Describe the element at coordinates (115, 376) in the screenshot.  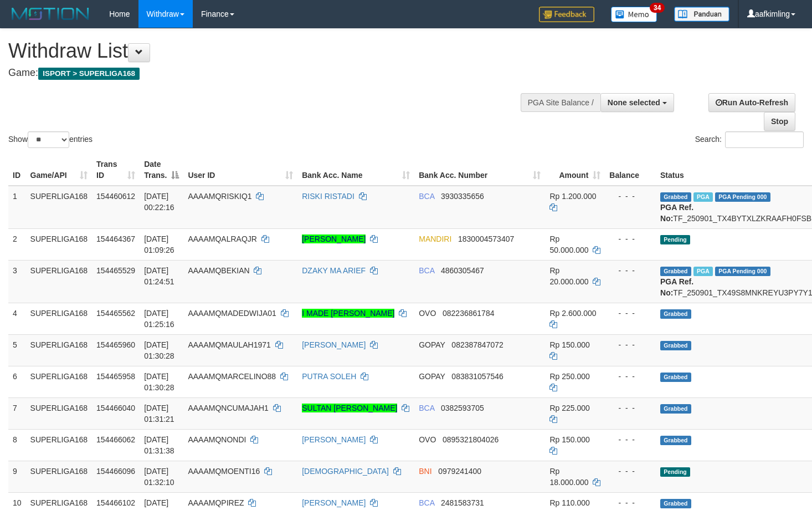
I see `span: 154465958` at that location.